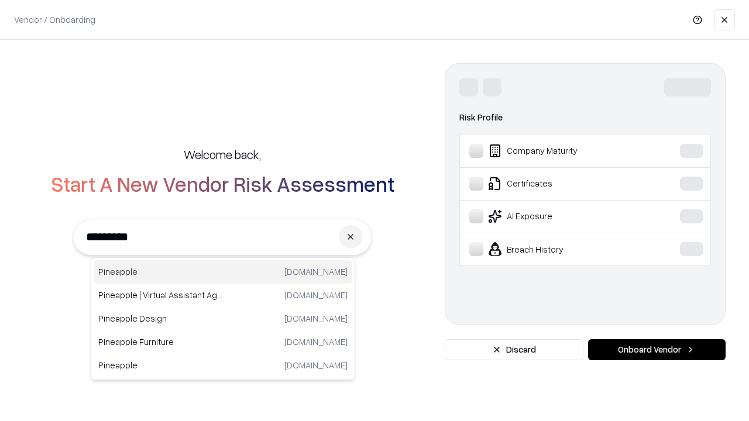 This screenshot has width=749, height=421. Describe the element at coordinates (222, 184) in the screenshot. I see `h2: Start A New Vendor Risk Assessment` at that location.